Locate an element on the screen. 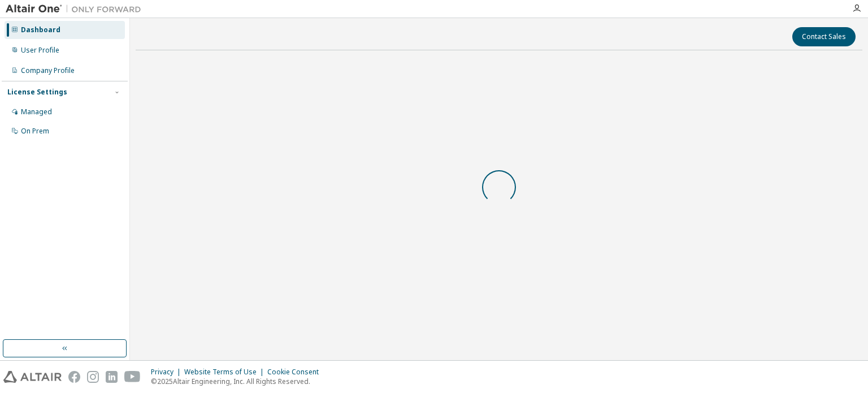 Image resolution: width=868 pixels, height=393 pixels. div: On Prem is located at coordinates (35, 132).